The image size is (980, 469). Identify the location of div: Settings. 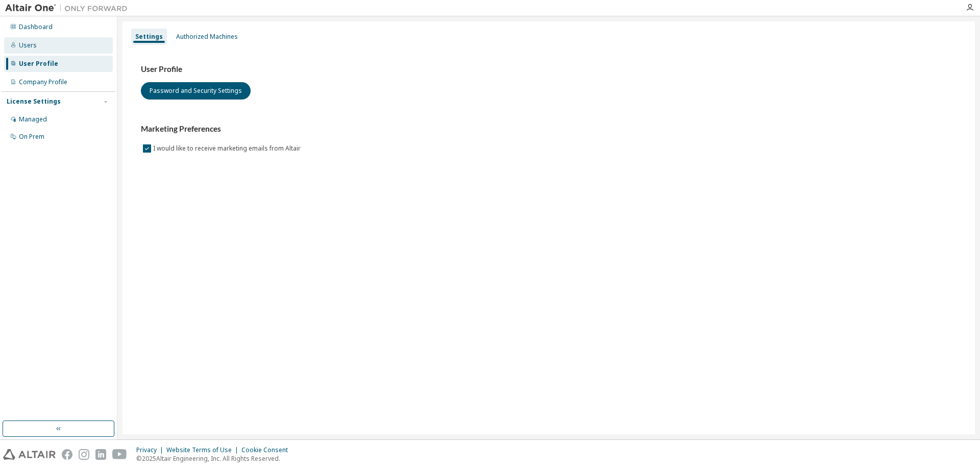
(149, 37).